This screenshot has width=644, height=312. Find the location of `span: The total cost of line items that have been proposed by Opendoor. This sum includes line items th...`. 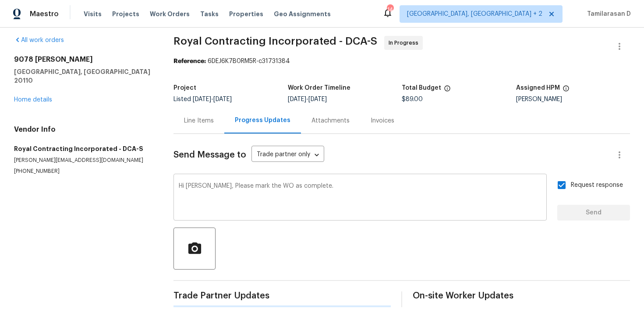

span: The total cost of line items that have been proposed by Opendoor. This sum includes line items th... is located at coordinates (448, 91).